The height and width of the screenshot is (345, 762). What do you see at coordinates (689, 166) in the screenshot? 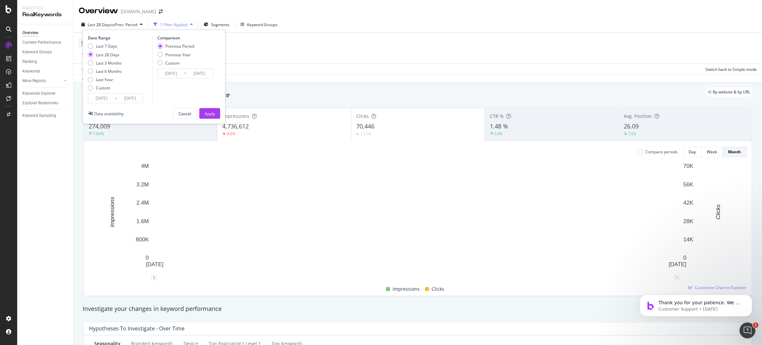
I see `text: 70K` at bounding box center [689, 166].